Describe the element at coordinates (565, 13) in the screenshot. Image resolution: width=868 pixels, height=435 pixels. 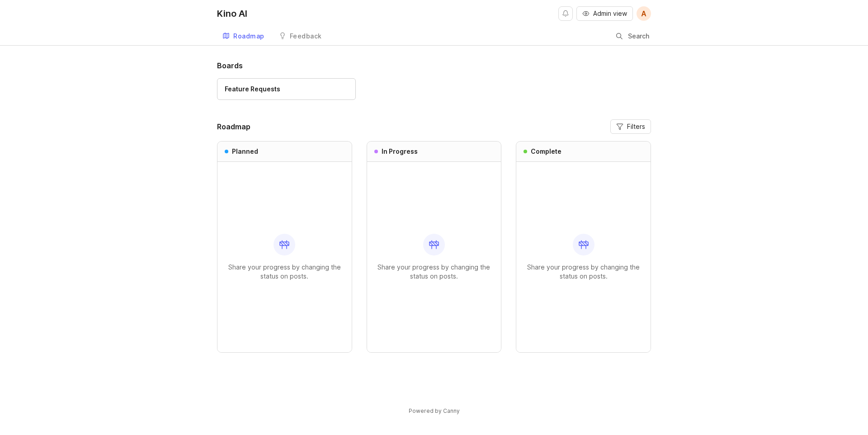
I see `button: Notifications` at that location.